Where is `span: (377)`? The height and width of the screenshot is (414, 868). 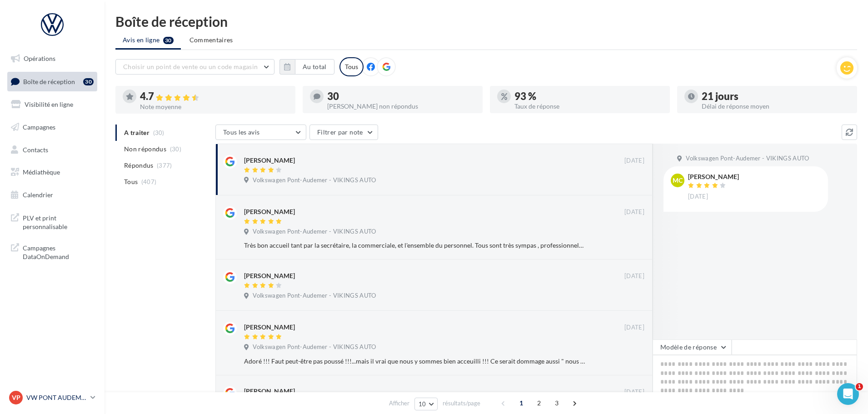
span: (377) is located at coordinates (164, 165).